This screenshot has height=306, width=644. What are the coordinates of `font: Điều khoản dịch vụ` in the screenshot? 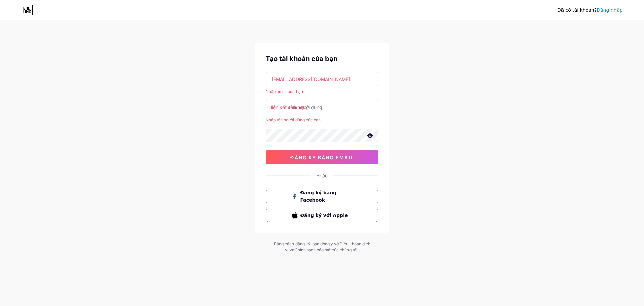 It's located at (328, 247).